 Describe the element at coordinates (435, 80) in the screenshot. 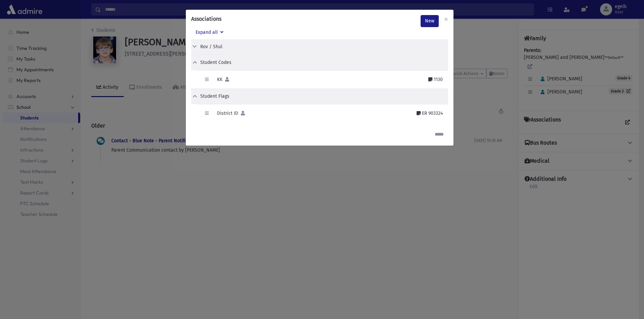

I see `div: 1130` at that location.